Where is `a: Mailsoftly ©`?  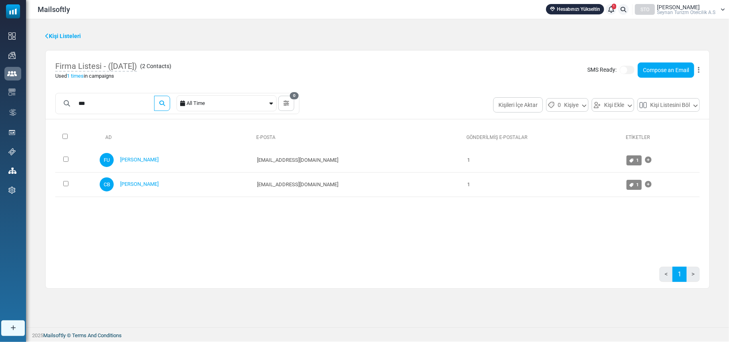 a: Mailsoftly © is located at coordinates (57, 335).